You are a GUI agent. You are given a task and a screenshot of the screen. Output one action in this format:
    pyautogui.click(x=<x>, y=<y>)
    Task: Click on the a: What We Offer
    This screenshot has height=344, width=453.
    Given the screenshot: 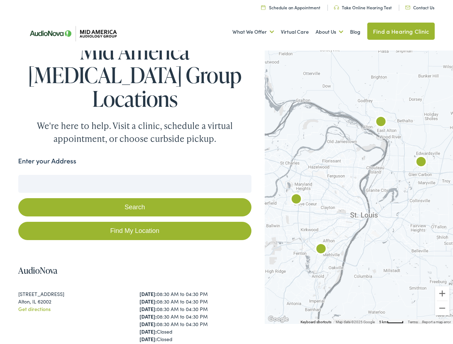 What is the action you would take?
    pyautogui.click(x=253, y=32)
    